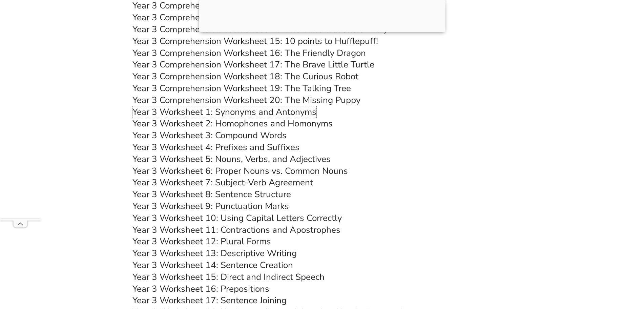  What do you see at coordinates (245, 76) in the screenshot?
I see `a: Year 3 Comprehension Worksheet 18: The Curious Robot` at bounding box center [245, 76].